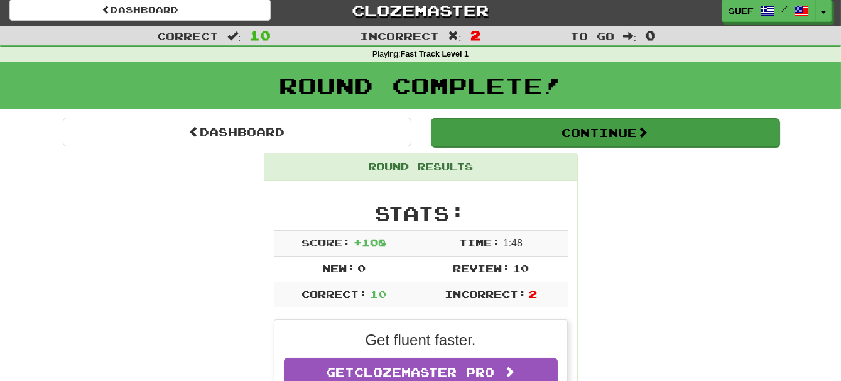 The height and width of the screenshot is (381, 841). What do you see at coordinates (420, 85) in the screenshot?
I see `h1: Round Complete!` at bounding box center [420, 85].